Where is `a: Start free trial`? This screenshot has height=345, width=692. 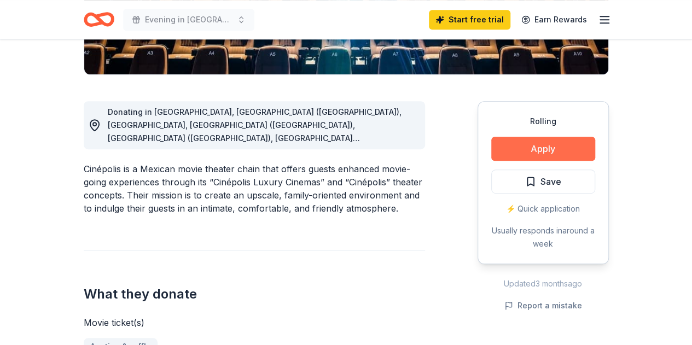
a: Start free trial is located at coordinates (469, 20).